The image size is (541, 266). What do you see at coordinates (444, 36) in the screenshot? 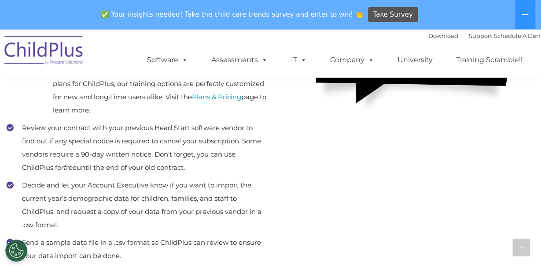
I see `a: Download` at bounding box center [444, 36].